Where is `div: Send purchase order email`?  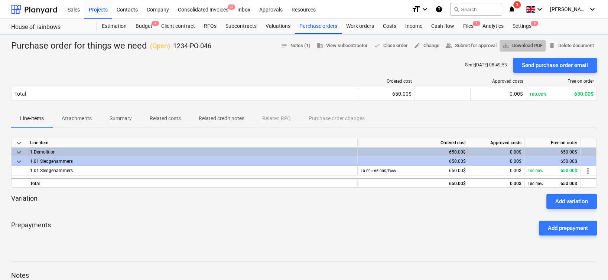
div: Send purchase order email is located at coordinates (555, 65).